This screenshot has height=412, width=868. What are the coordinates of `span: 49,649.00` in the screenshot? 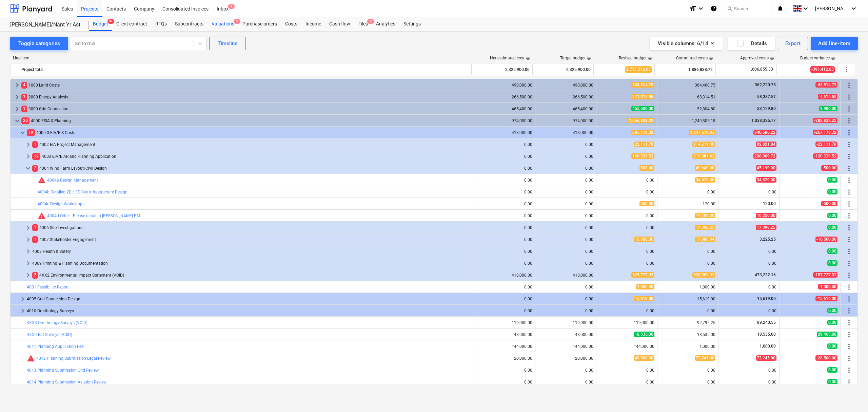 It's located at (705, 168).